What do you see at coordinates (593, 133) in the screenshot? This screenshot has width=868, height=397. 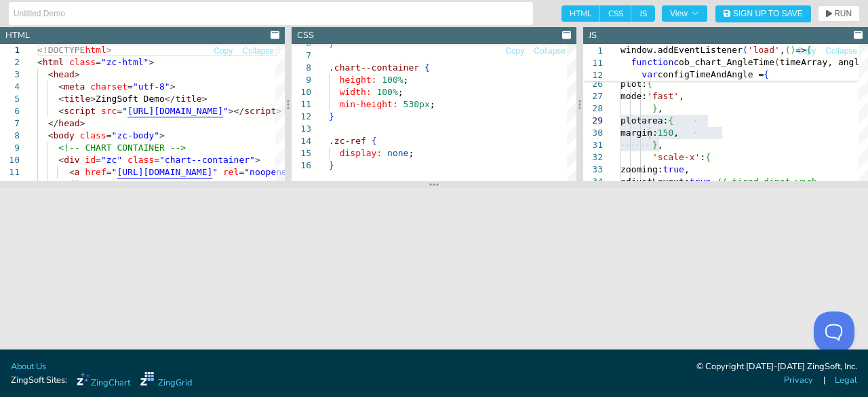 I see `div: 30` at bounding box center [593, 133].